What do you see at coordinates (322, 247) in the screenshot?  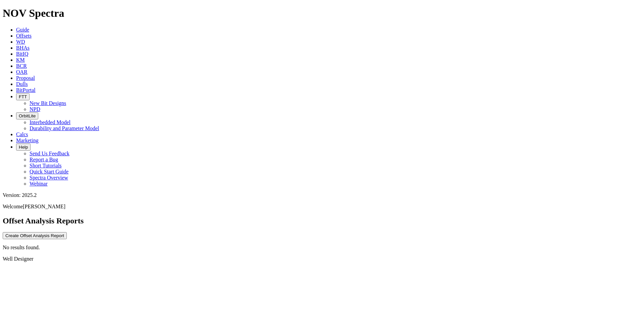 I see `p: No results found.` at bounding box center [322, 247].